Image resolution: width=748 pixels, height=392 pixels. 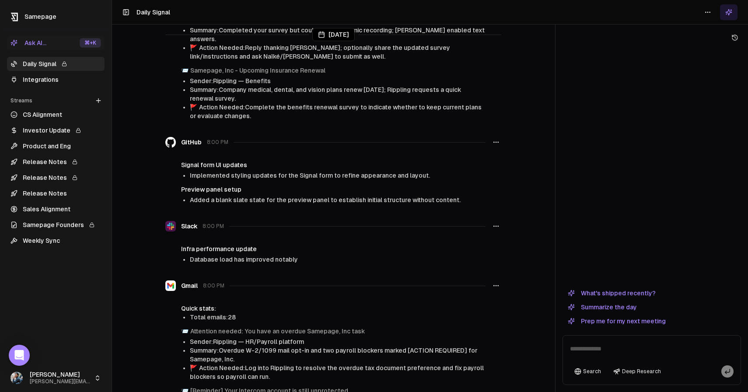 What do you see at coordinates (258, 70) in the screenshot?
I see `a: Samepage, Inc - Upcoming Insurance Renewal` at bounding box center [258, 70].